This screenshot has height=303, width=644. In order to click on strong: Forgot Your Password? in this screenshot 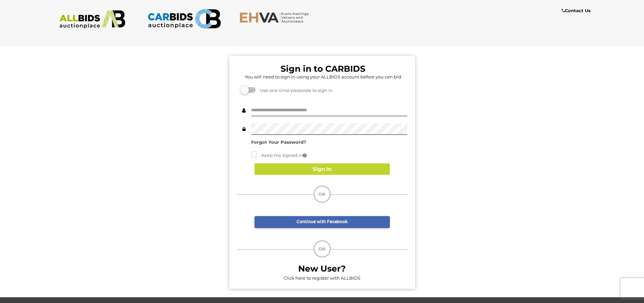, I will do `click(279, 142)`.